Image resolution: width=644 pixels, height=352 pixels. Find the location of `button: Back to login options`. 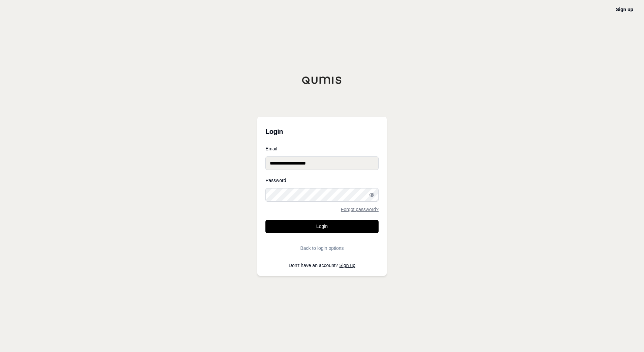

button: Back to login options is located at coordinates (322, 248).